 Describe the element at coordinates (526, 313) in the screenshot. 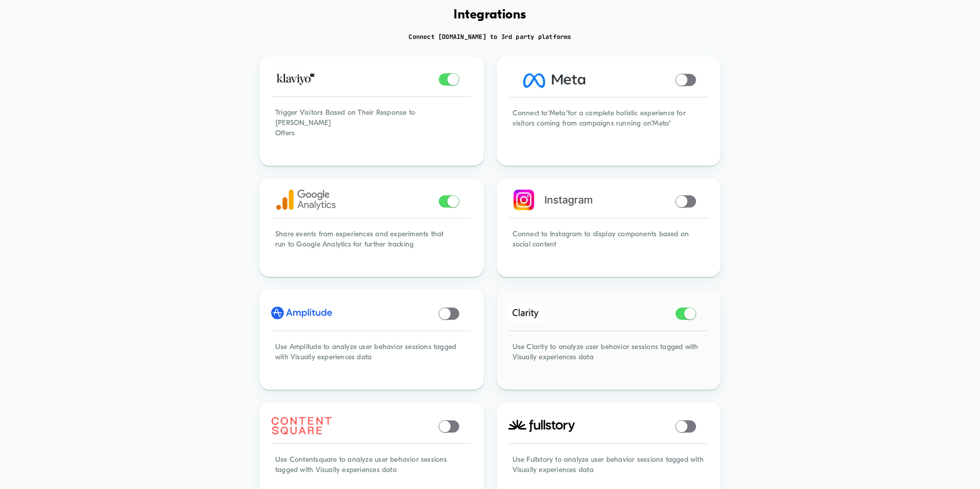

I see `img: clarity` at that location.